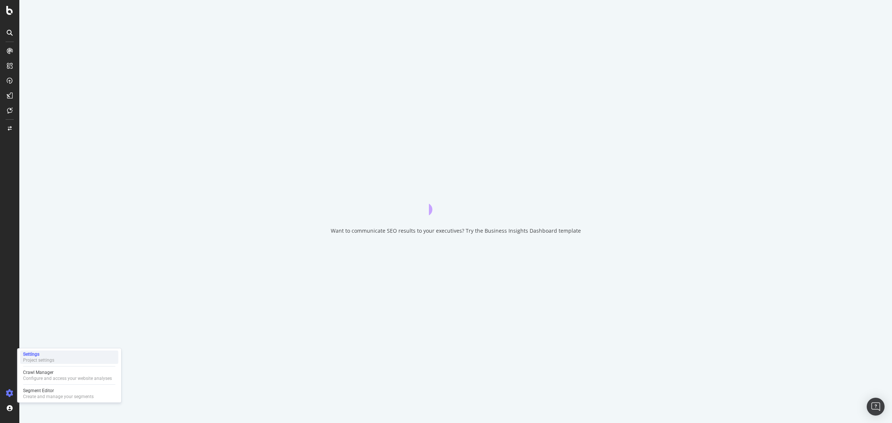 The width and height of the screenshot is (892, 423). What do you see at coordinates (456, 202) in the screenshot?
I see `div: animation` at bounding box center [456, 202].